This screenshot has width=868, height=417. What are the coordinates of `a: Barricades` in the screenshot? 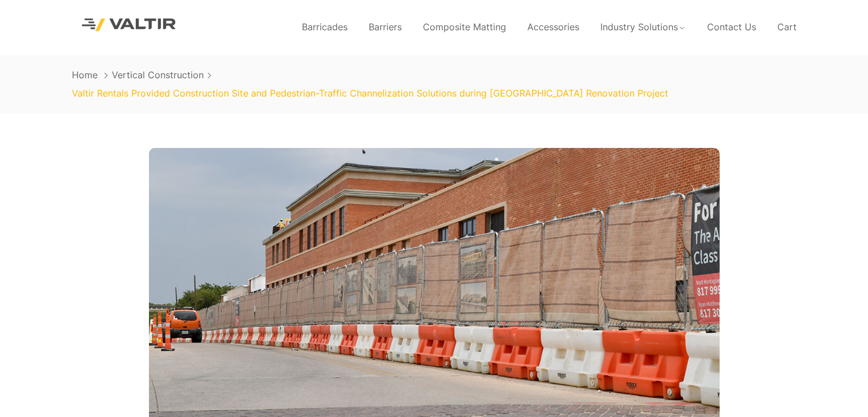 It's located at (325, 27).